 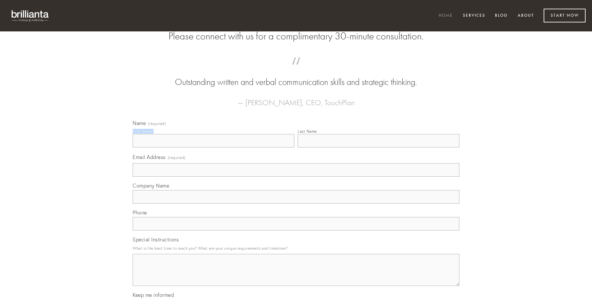 I want to click on blockquote: Outstanding written and verbal communication skills and strategic thinking., so click(x=296, y=76).